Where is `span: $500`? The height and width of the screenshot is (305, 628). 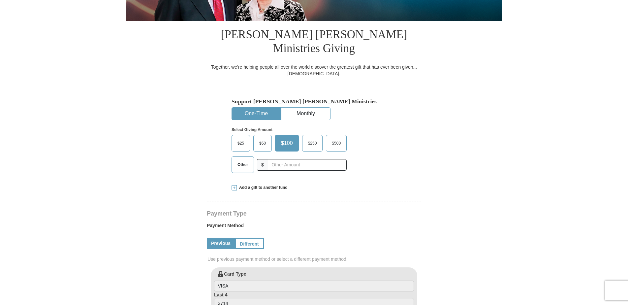
span: $500 is located at coordinates (336, 143).